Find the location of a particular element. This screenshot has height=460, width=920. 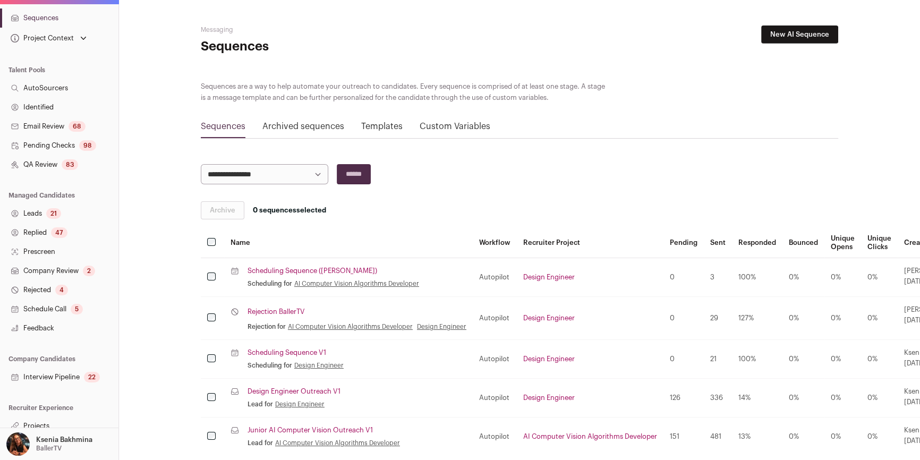

td: 29 is located at coordinates (717, 318).